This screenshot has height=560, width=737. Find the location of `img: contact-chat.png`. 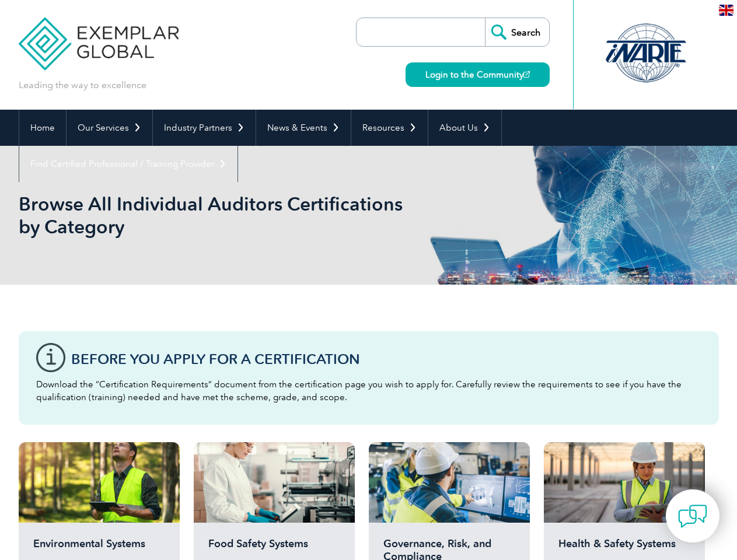

img: contact-chat.png is located at coordinates (693, 516).